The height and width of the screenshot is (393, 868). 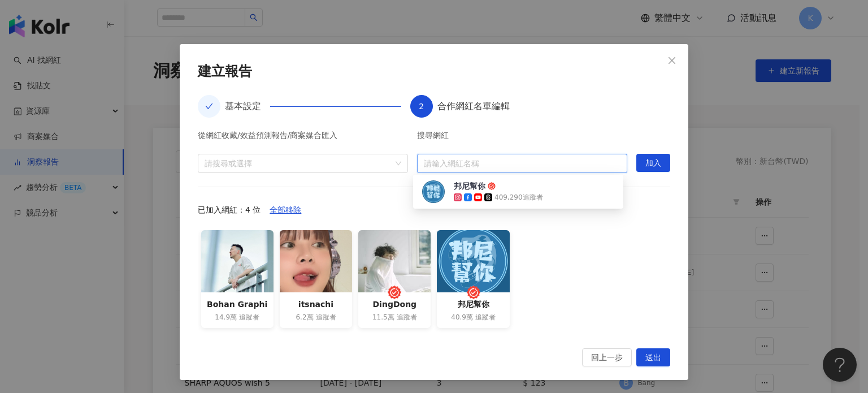 I want to click on span: 6.2萬, so click(x=304, y=317).